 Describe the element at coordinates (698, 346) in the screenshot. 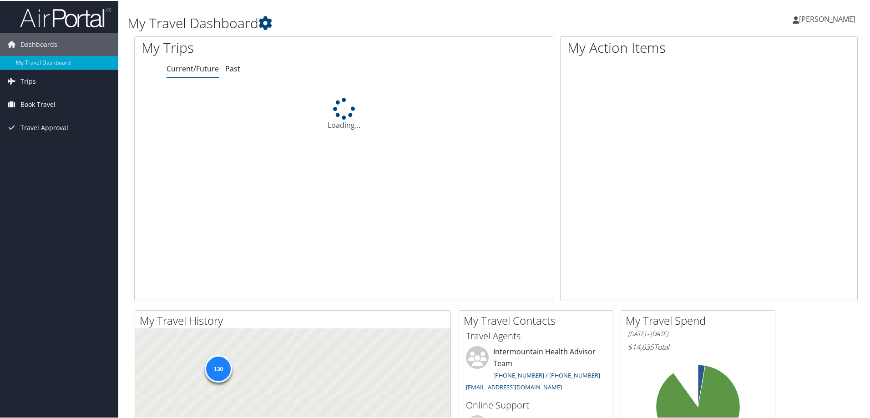

I see `h6: Total` at that location.